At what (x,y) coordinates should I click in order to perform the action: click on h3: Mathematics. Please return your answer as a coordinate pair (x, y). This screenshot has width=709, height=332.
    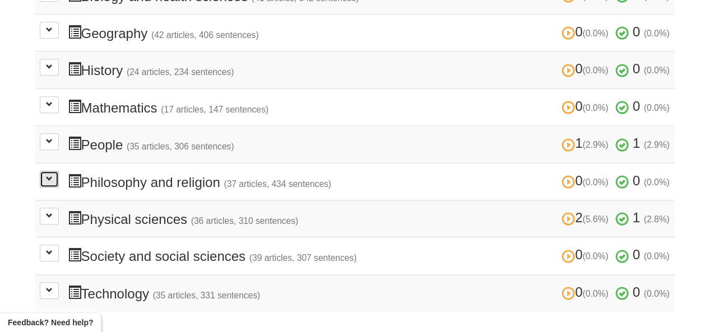
    Looking at the image, I should click on (369, 107).